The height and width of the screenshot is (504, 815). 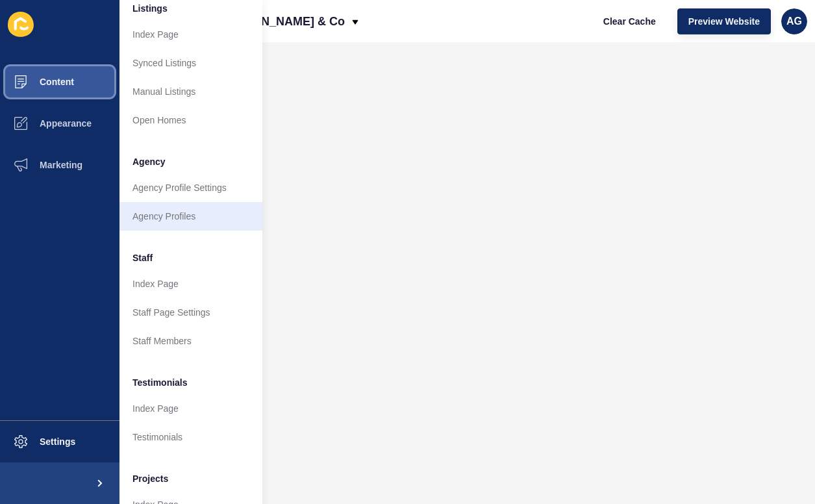 I want to click on span: Staff, so click(x=142, y=258).